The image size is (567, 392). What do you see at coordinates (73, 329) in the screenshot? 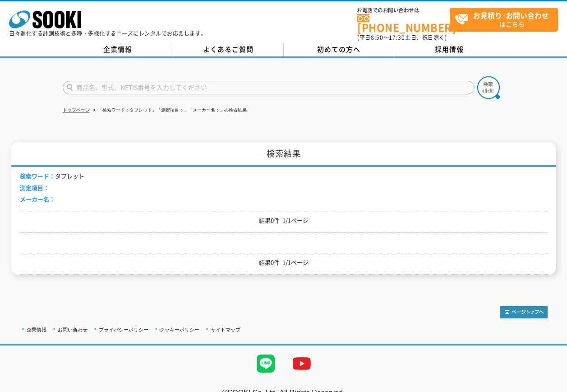
I see `a: お問い合わせ` at bounding box center [73, 329].